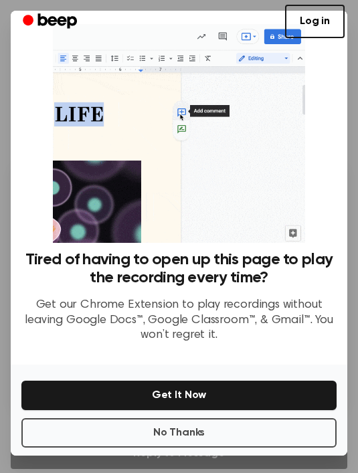 The height and width of the screenshot is (473, 358). I want to click on button: Get It Now, so click(178, 395).